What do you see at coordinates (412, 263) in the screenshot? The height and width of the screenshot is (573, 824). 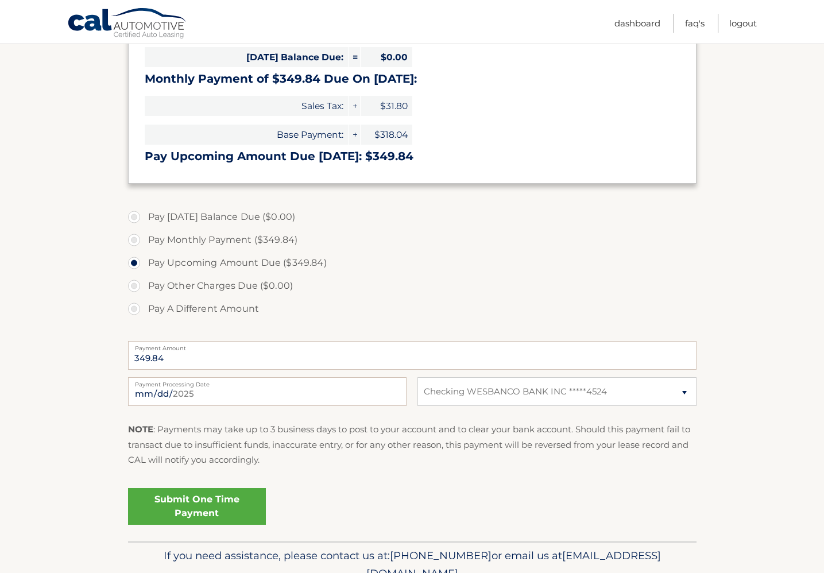 I see `label: Pay Upcoming Amount Due ($349.84)` at bounding box center [412, 263].